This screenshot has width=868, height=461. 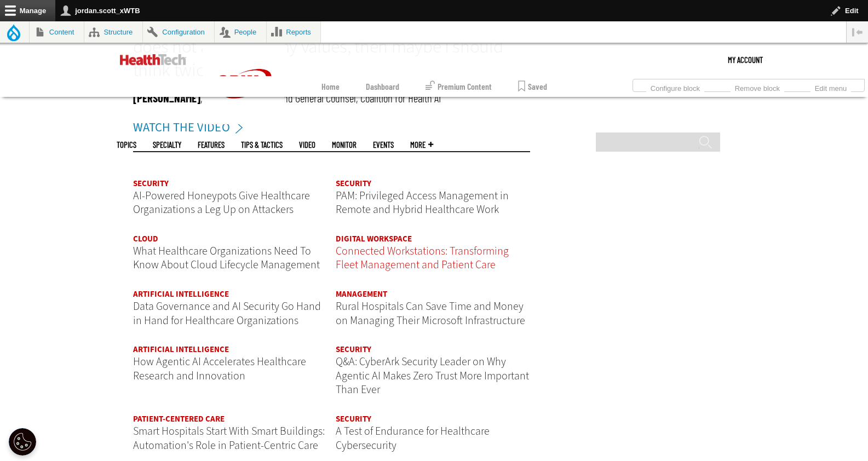 What do you see at coordinates (422, 202) in the screenshot?
I see `a: PAM: Privileged Access Management in Remote and Hybrid Healthcare Work` at bounding box center [422, 202].